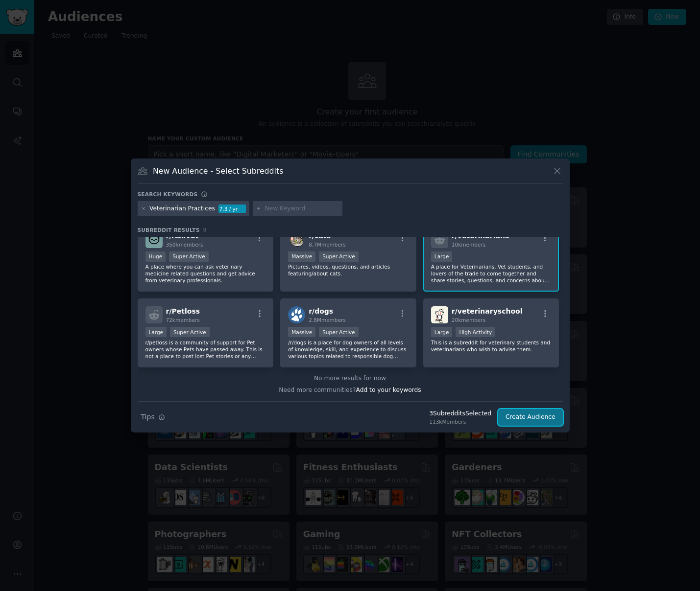  Describe the element at coordinates (182, 209) in the screenshot. I see `div: Veterinarian Practices` at that location.